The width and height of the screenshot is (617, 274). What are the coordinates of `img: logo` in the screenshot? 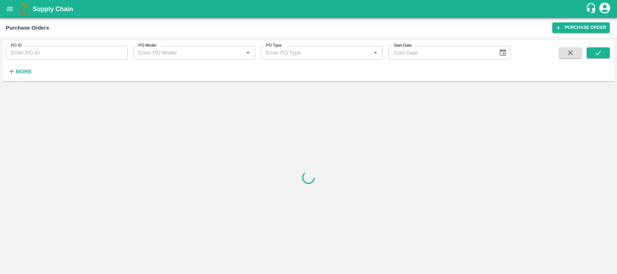 It's located at (25, 9).